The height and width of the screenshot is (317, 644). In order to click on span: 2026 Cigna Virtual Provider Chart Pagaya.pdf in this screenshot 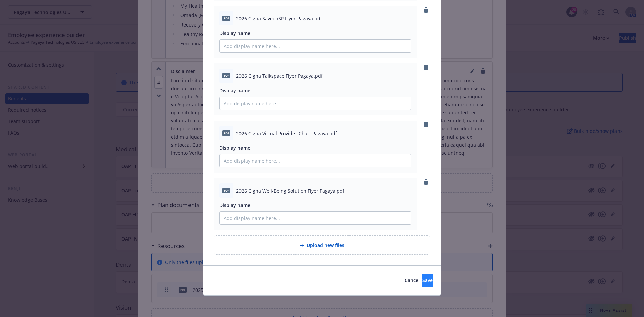, I will do `click(286, 133)`.